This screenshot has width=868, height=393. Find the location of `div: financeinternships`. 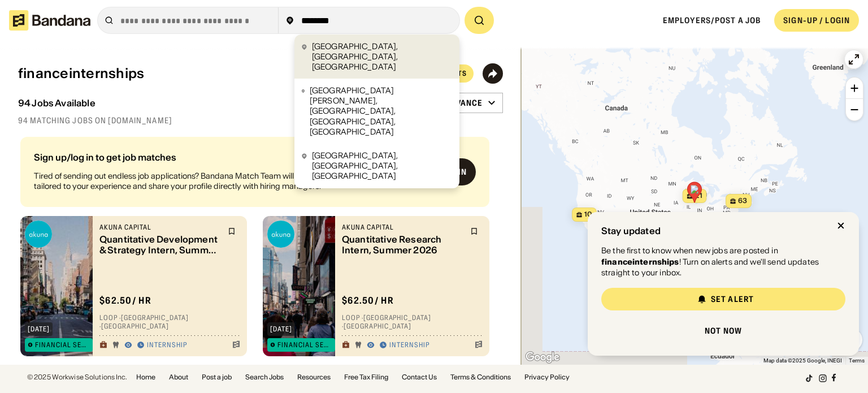

div: financeinternships is located at coordinates (81, 74).